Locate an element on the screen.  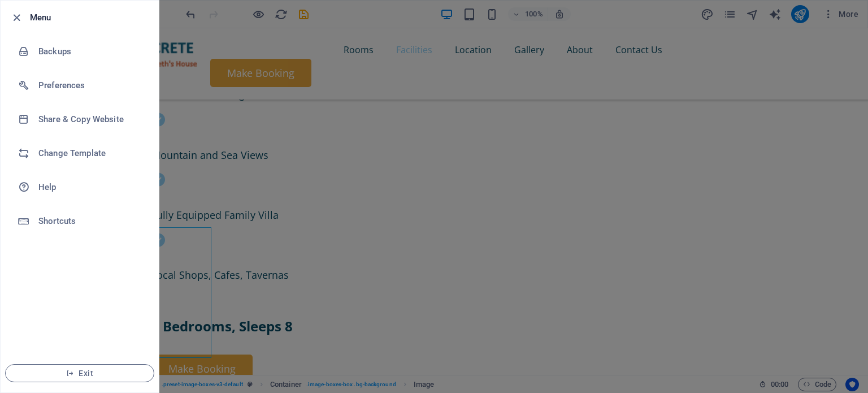
h6: Help is located at coordinates (91, 187).